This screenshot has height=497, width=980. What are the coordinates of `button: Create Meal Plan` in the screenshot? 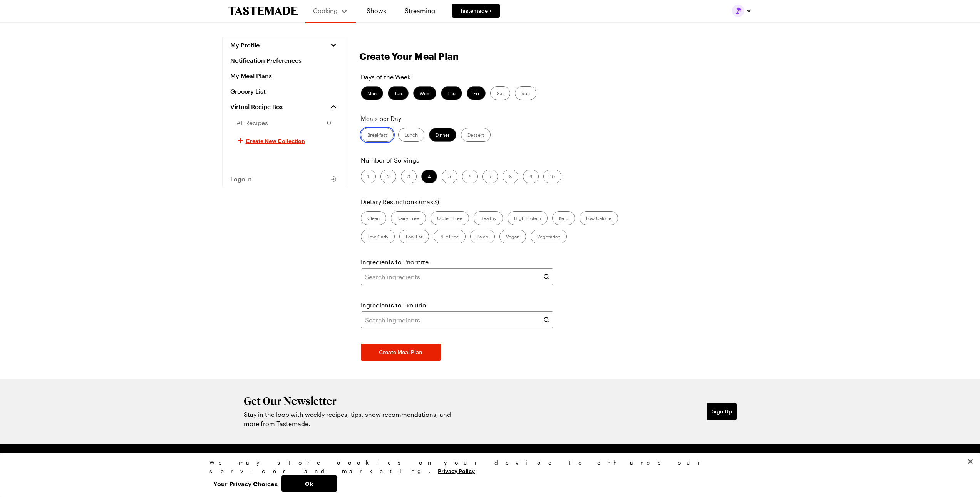 It's located at (401, 352).